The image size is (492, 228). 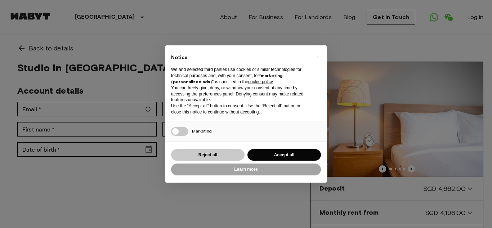 I want to click on p: You can freely give, deny, or withdraw your consent at any time by accessing the preferences pane..., so click(x=240, y=94).